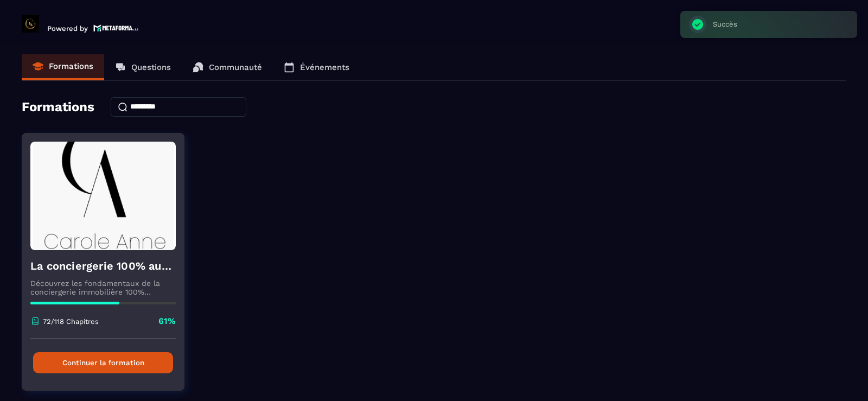 This screenshot has width=868, height=401. I want to click on button: Continuer la formation, so click(103, 362).